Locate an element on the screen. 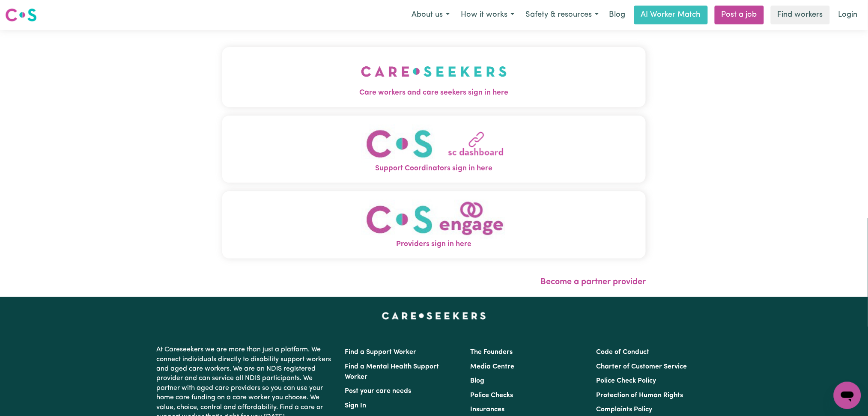 Image resolution: width=868 pixels, height=416 pixels. a: Login is located at coordinates (848, 15).